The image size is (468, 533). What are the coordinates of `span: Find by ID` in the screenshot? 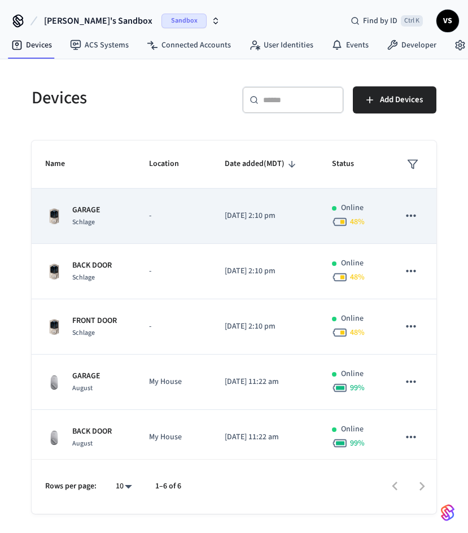 It's located at (380, 21).